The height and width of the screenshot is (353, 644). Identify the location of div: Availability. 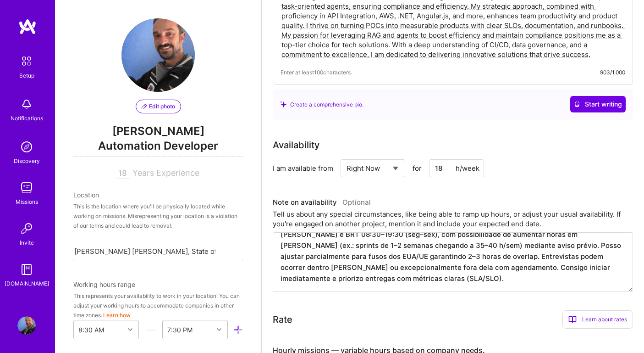
(296, 145).